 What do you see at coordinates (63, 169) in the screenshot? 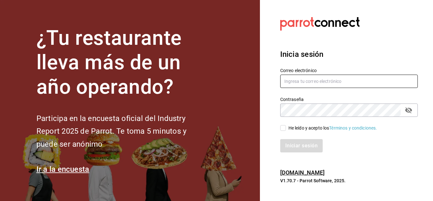
I see `a: Ir a la encuesta` at bounding box center [63, 169].